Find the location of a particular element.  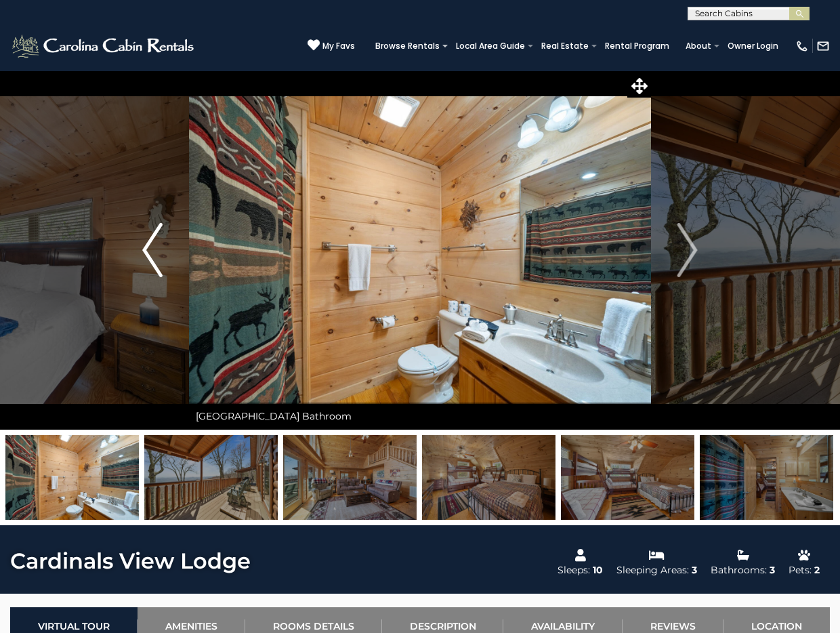

button: Next is located at coordinates (687, 250).